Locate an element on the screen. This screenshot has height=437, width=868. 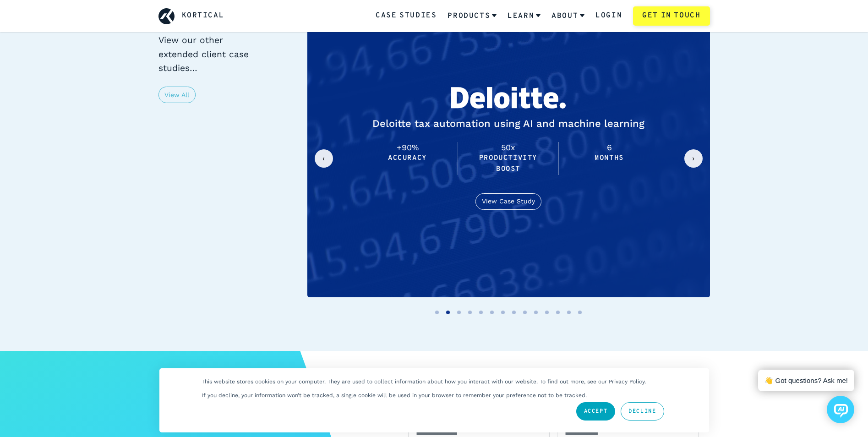
a: About is located at coordinates (568, 16).